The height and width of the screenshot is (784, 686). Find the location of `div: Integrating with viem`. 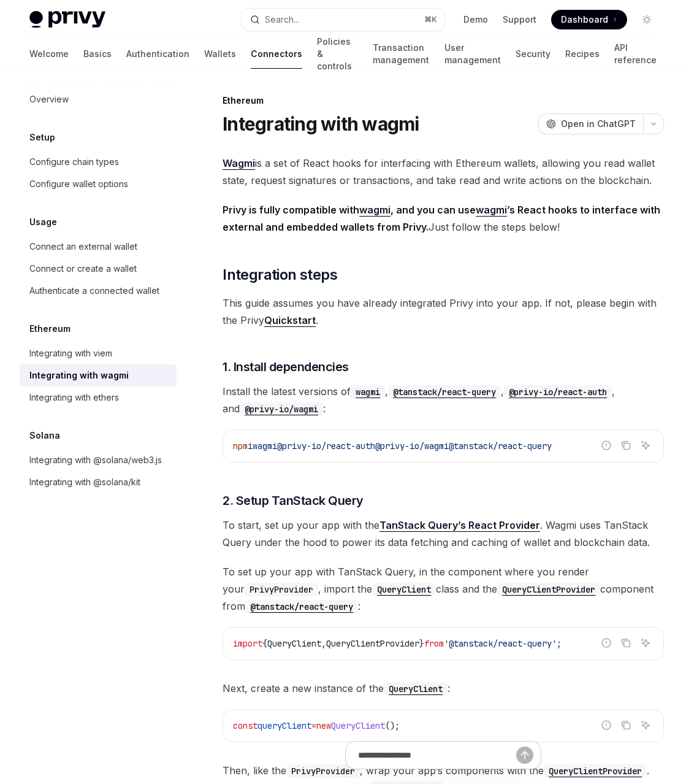

div: Integrating with viem is located at coordinates (71, 354).